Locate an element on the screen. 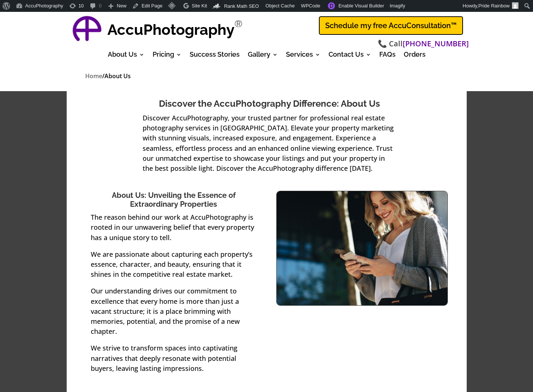 The image size is (533, 392). a: Services is located at coordinates (303, 56).